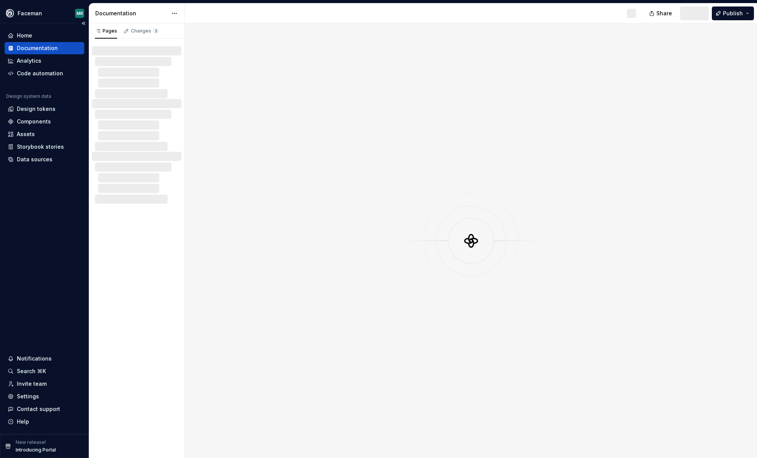 This screenshot has height=458, width=757. Describe the element at coordinates (44, 134) in the screenshot. I see `a: Assets` at that location.